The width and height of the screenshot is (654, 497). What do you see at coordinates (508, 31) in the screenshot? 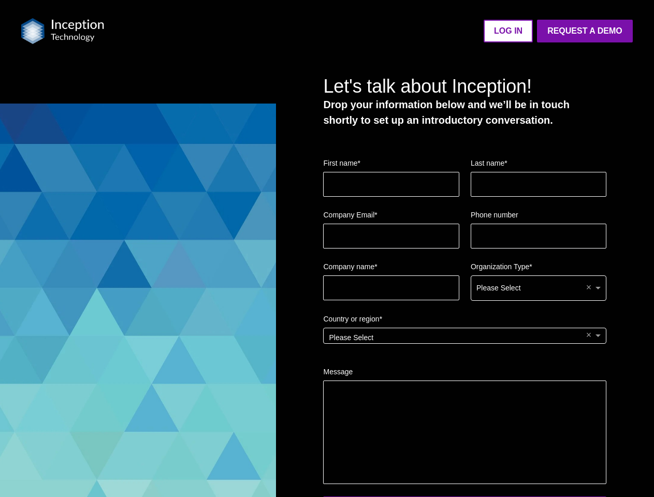
I see `strong: LOG IN` at bounding box center [508, 31].